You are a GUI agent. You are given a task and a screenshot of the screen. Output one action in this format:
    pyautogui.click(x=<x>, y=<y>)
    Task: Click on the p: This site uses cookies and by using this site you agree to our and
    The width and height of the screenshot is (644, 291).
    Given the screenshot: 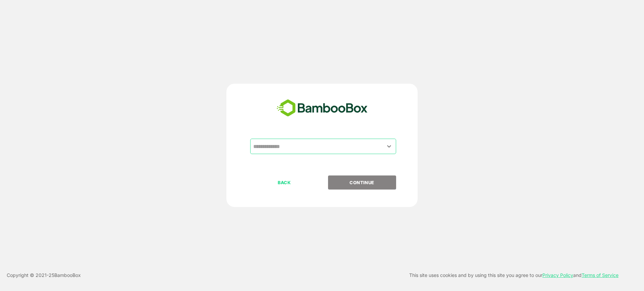 What is the action you would take?
    pyautogui.click(x=513, y=276)
    